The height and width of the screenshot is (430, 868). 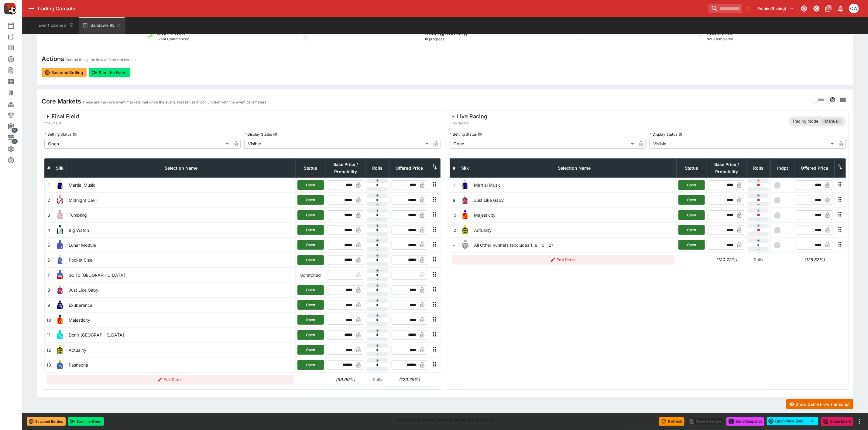 I want to click on button: Connected to PK, so click(x=804, y=9).